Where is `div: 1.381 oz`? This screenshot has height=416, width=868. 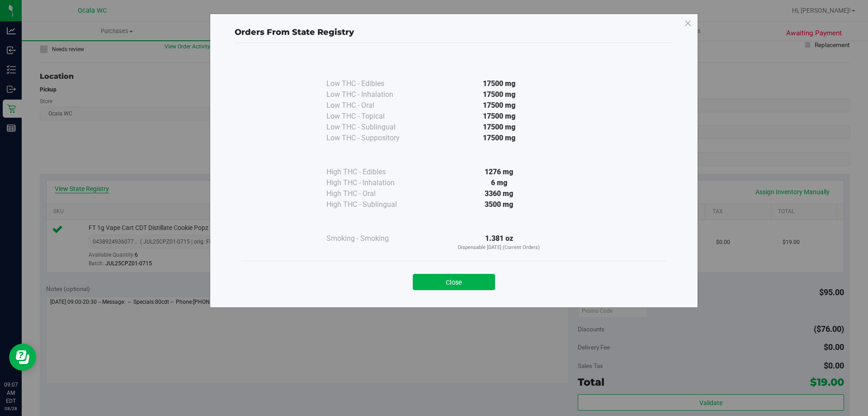
div: 1.381 oz is located at coordinates (499, 242).